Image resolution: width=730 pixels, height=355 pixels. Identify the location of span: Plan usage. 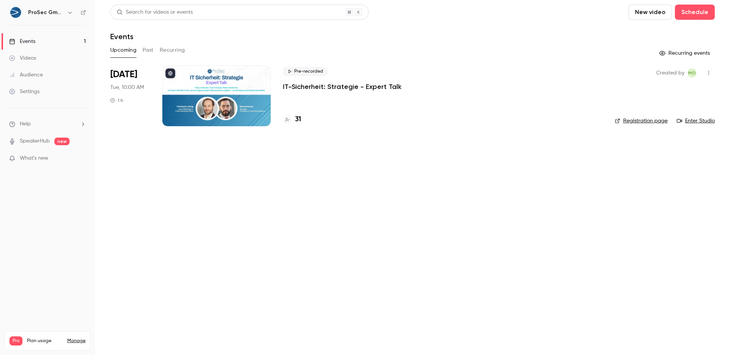
(45, 341).